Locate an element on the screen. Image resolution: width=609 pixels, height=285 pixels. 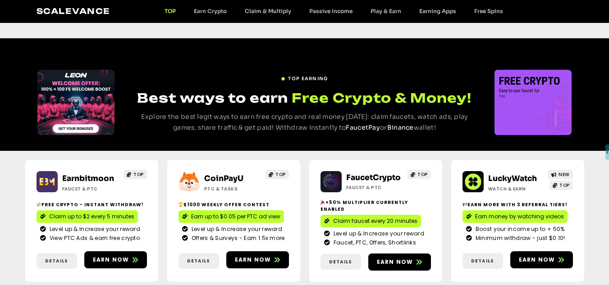
a: LuckyWatch is located at coordinates (512, 178).